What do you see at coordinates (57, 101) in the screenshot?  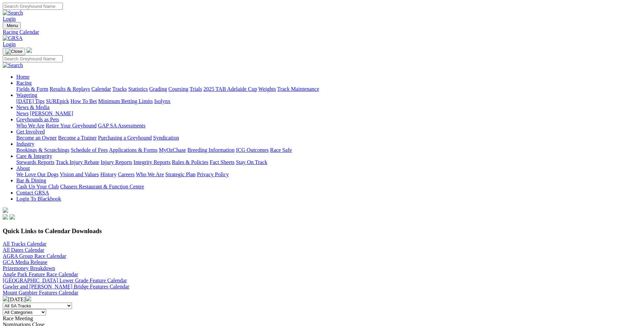 I see `a: SUREpick` at bounding box center [57, 101].